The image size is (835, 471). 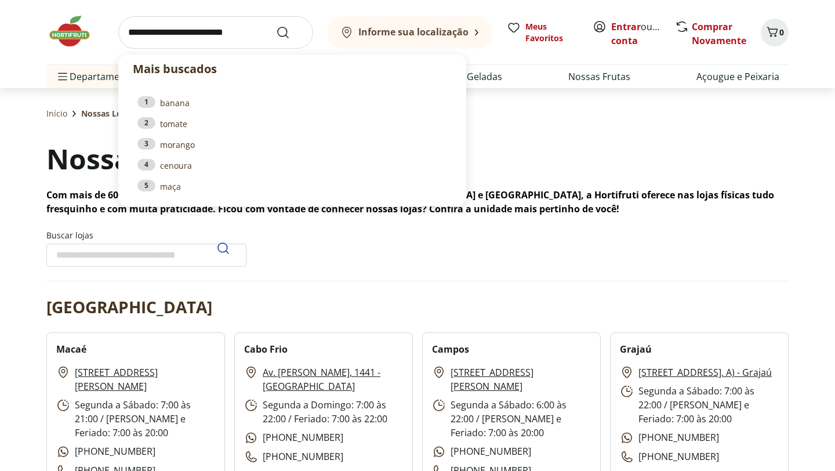 What do you see at coordinates (292, 144) in the screenshot?
I see `a: 3morango` at bounding box center [292, 144].